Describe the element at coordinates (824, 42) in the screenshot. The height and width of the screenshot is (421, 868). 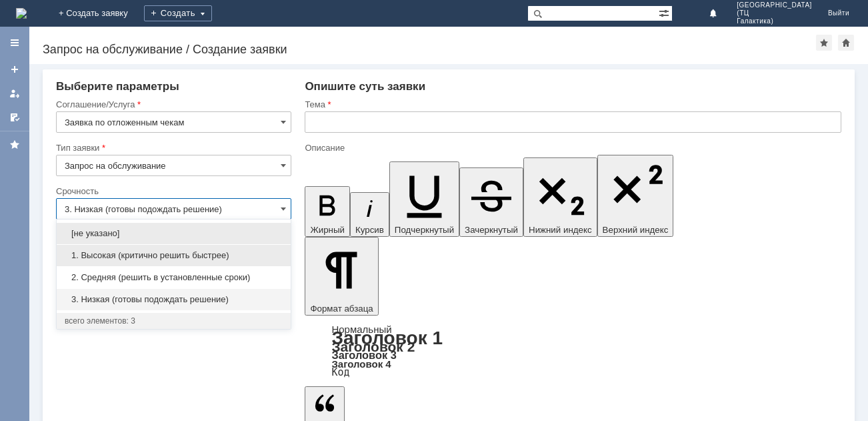
I see `div: Добавить в избранное` at that location.